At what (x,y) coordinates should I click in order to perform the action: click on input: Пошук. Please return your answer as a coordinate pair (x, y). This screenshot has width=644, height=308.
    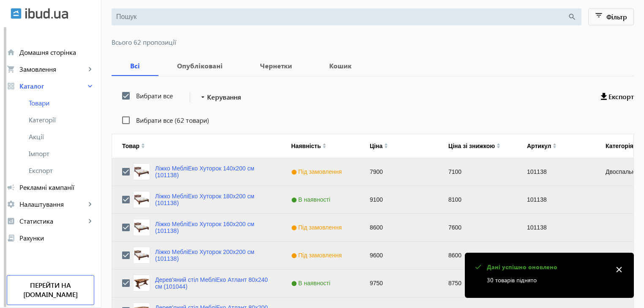
    Looking at the image, I should click on (342, 17).